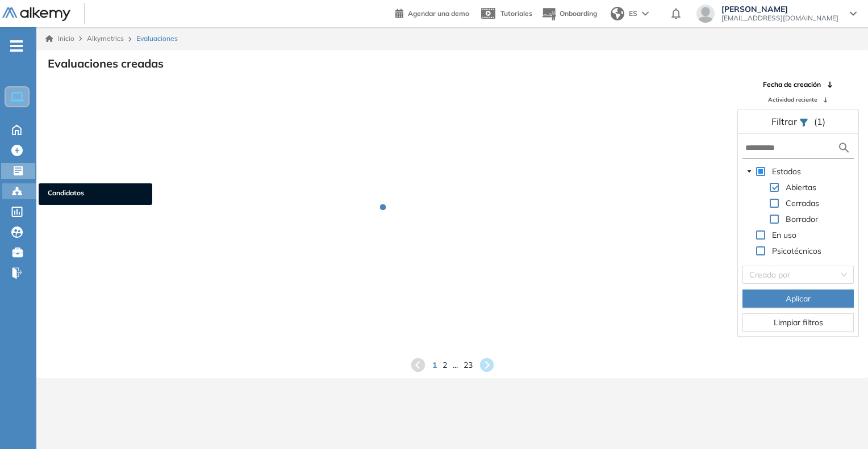 The width and height of the screenshot is (868, 449). I want to click on span: 2, so click(444, 365).